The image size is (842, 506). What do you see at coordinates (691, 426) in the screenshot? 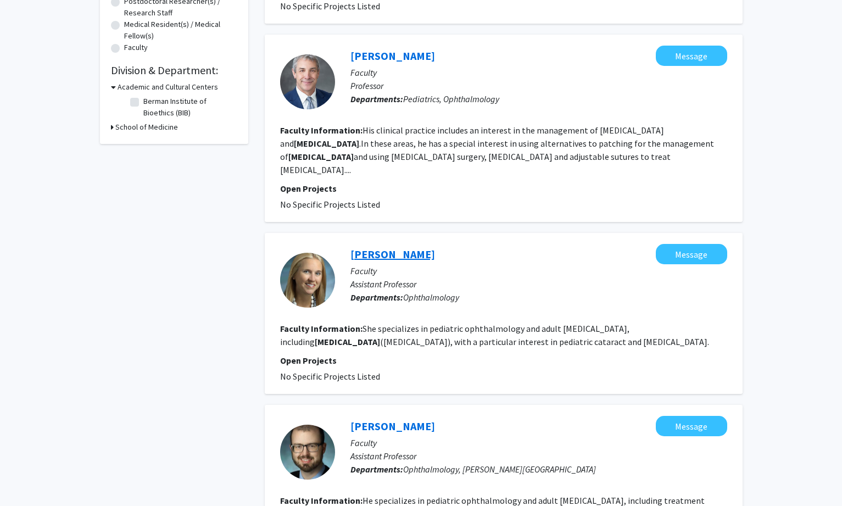
I see `button: Message Cody Richardson` at bounding box center [691, 426].